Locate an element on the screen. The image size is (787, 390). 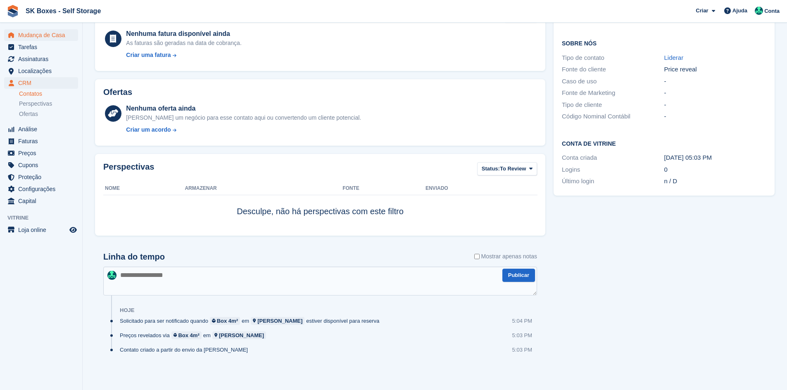
div: Price reveal is located at coordinates (715, 69).